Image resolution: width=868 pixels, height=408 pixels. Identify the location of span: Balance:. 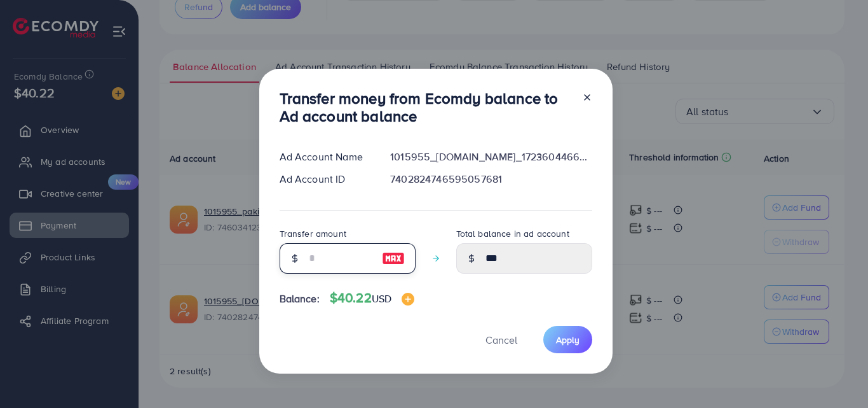
(299, 299).